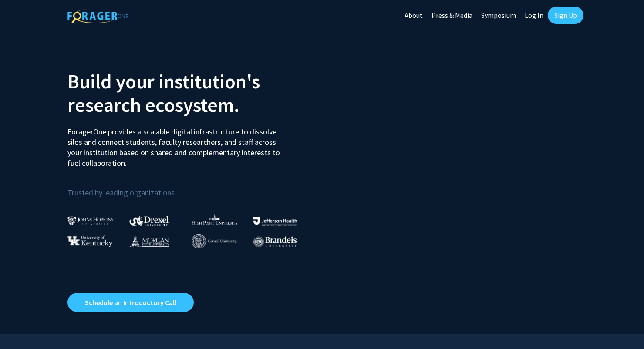 The height and width of the screenshot is (349, 644). I want to click on p: Trusted by leading organizations, so click(192, 187).